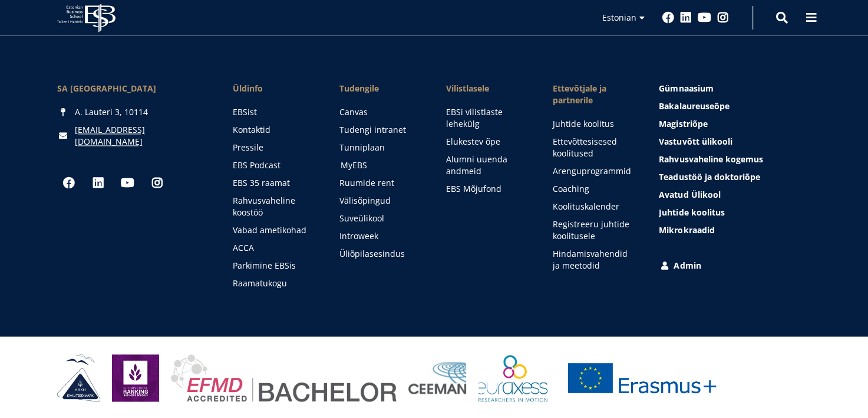  What do you see at coordinates (683, 123) in the screenshot?
I see `span: Magistriõpe` at bounding box center [683, 123].